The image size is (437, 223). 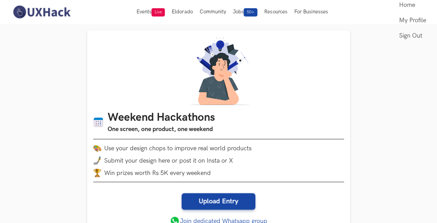 What do you see at coordinates (97, 160) in the screenshot?
I see `img: mobile-in-hand.png` at bounding box center [97, 160].